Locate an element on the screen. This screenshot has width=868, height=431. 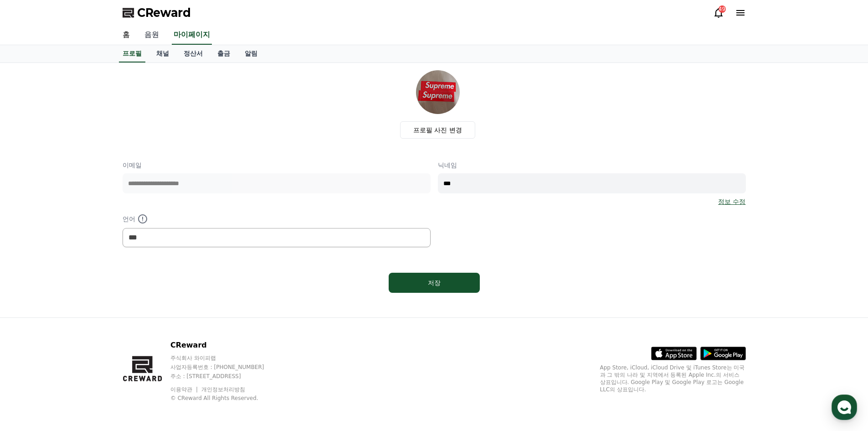
a: 49 is located at coordinates (719, 13).